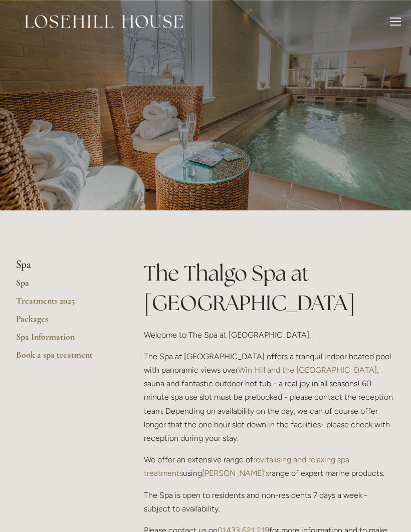 The width and height of the screenshot is (411, 532). What do you see at coordinates (64, 322) in the screenshot?
I see `a: Packages` at bounding box center [64, 322].